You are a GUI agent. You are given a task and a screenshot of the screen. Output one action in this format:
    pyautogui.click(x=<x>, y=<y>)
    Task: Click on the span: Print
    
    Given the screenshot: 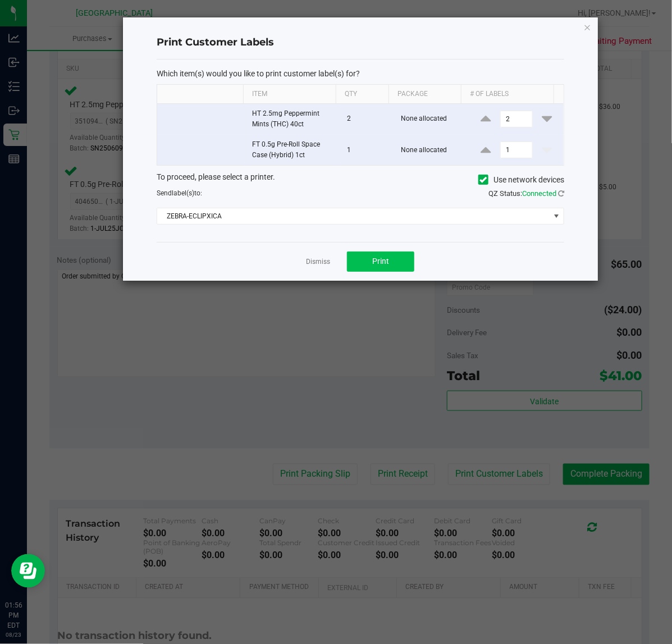 What is the action you would take?
    pyautogui.click(x=380, y=261)
    